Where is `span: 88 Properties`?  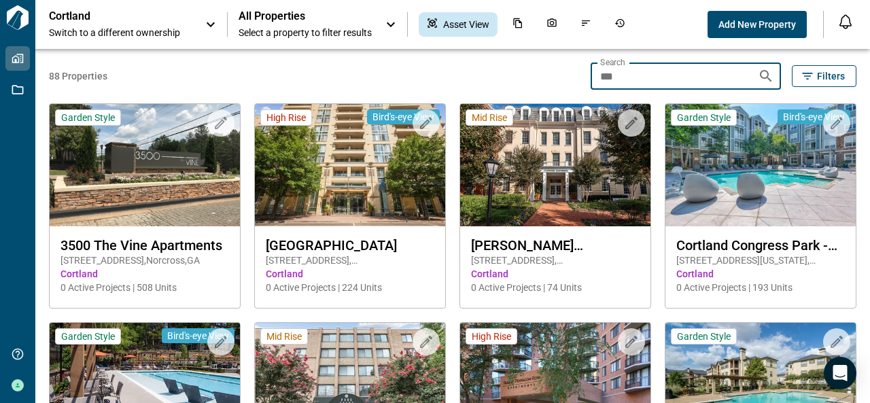 span: 88 Properties is located at coordinates (317, 76).